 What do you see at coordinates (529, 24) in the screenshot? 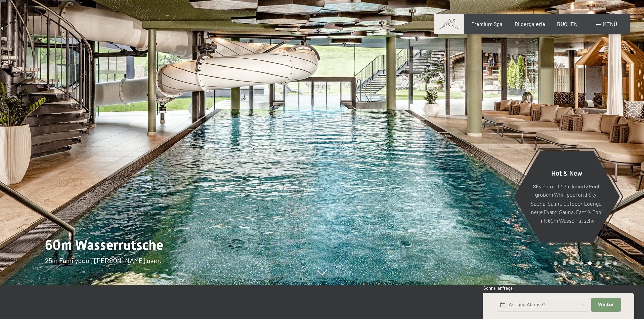
I see `span: Bildergalerie` at bounding box center [529, 24].